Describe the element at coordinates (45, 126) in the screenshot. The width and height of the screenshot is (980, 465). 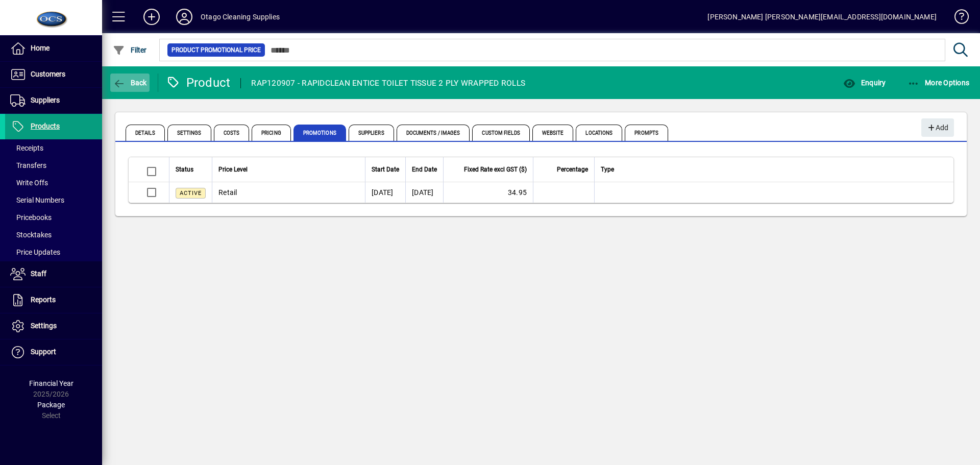
I see `span: Products` at that location.